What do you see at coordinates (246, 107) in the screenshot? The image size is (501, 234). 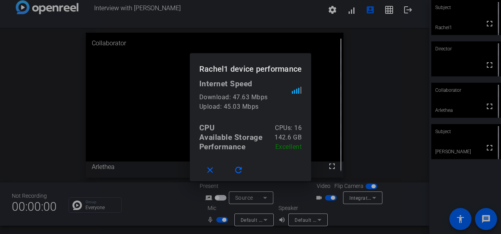 I see `div: Upload: 45.03 Mbps` at bounding box center [246, 107].